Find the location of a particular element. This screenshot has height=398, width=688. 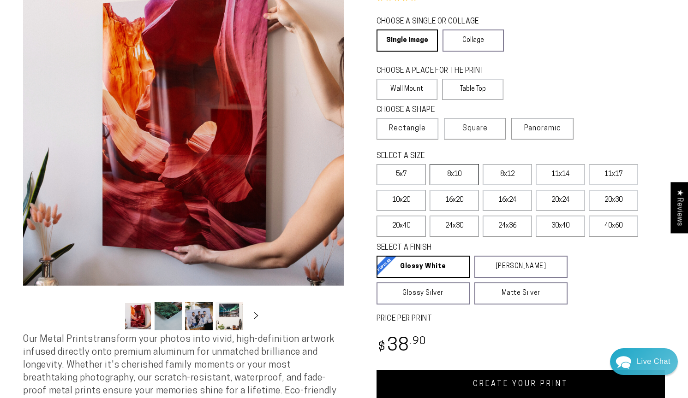

div: Click to open Judge.me floating reviews tab is located at coordinates (679, 208).